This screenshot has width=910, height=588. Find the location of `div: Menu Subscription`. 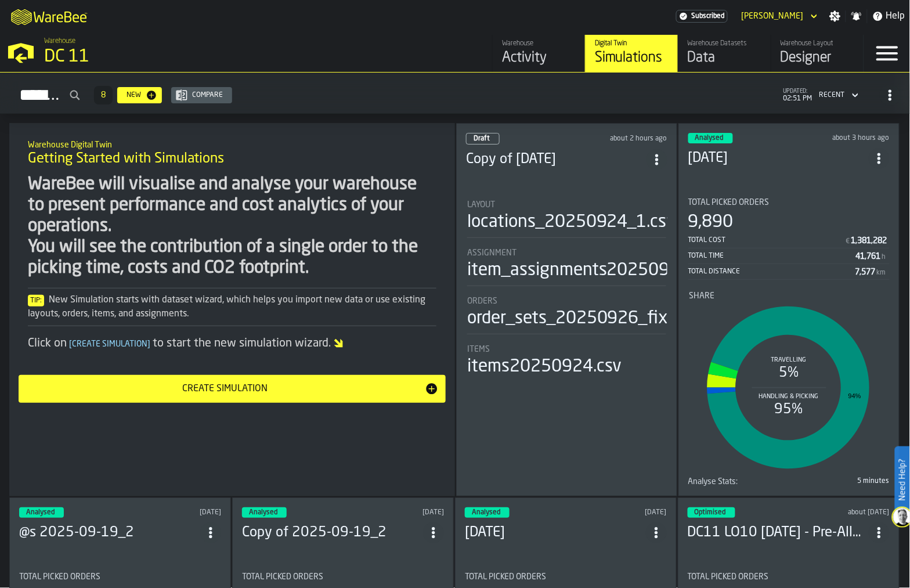

div: Menu Subscription is located at coordinates (701, 16).